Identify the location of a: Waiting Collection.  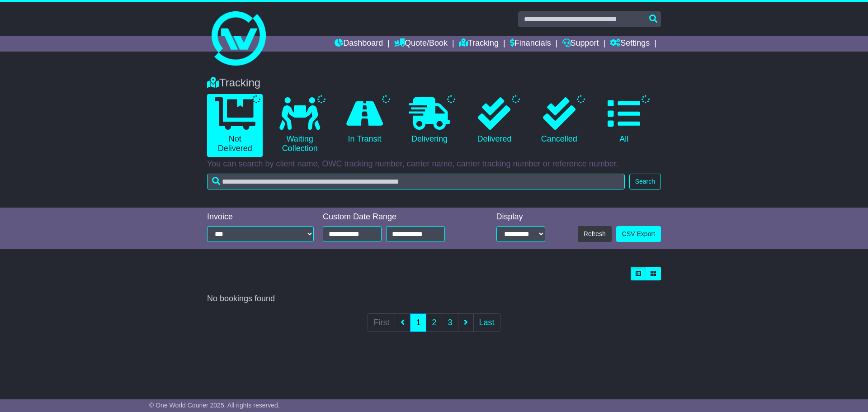
(299, 126).